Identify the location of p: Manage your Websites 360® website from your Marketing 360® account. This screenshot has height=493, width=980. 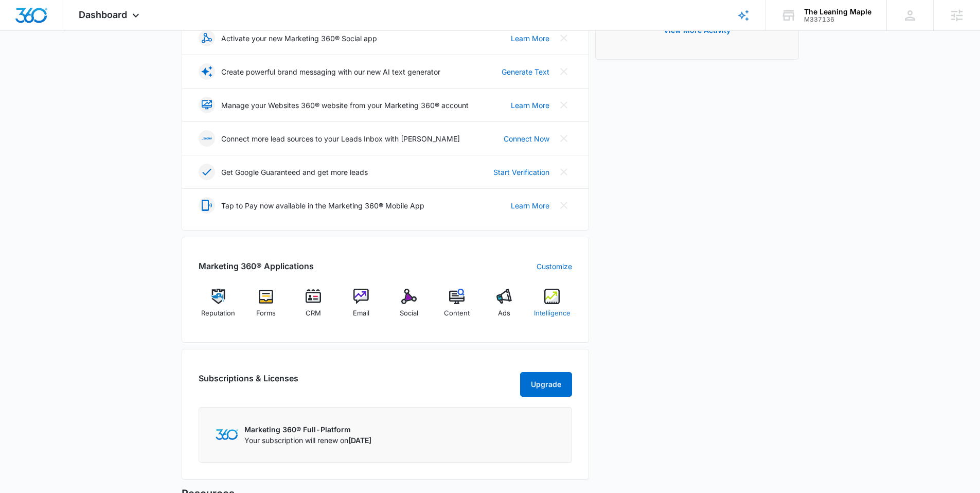
(344, 105).